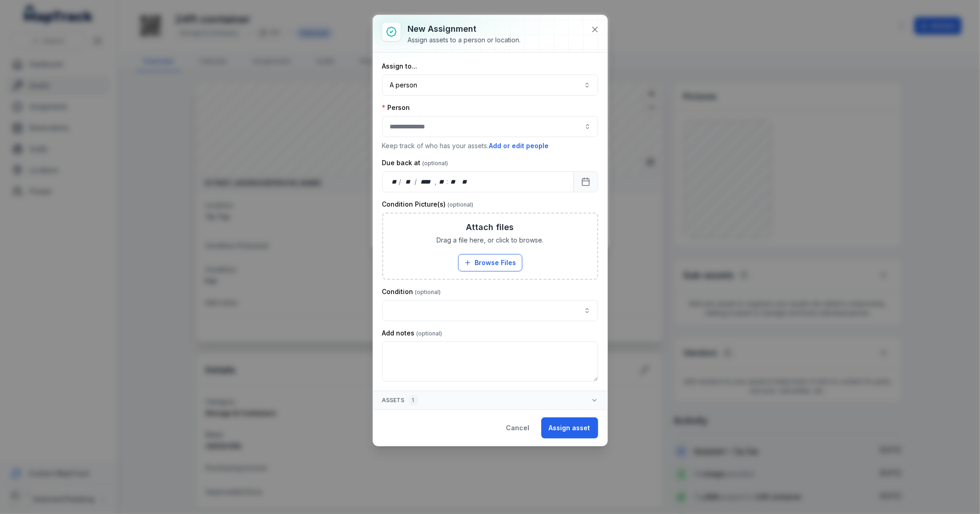 The height and width of the screenshot is (514, 980). What do you see at coordinates (413, 400) in the screenshot?
I see `div: 1` at bounding box center [413, 400].